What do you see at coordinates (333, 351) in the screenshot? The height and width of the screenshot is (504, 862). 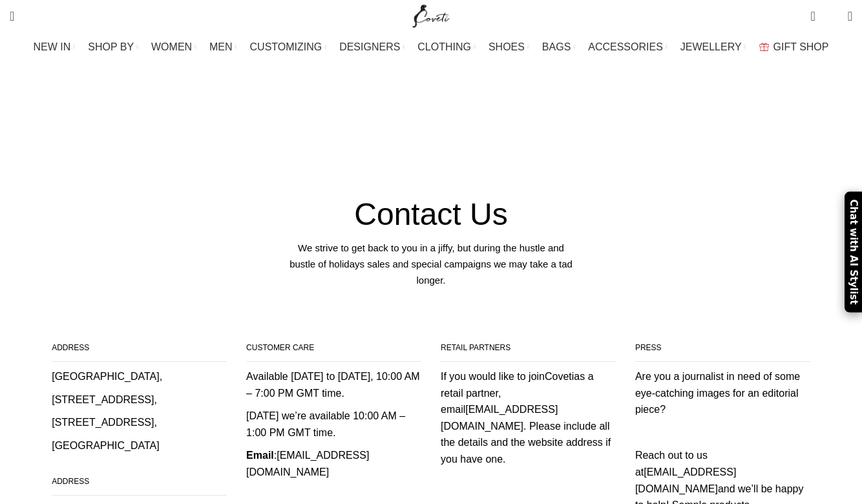 I see `h4: CUSTOMER CARE` at bounding box center [333, 351].